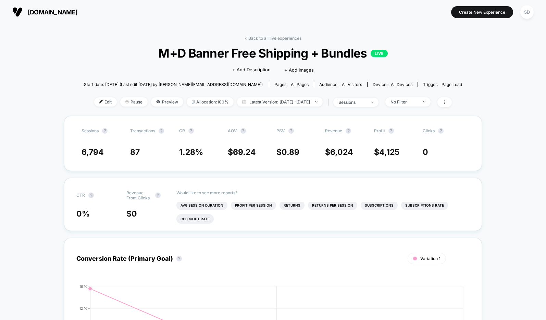 The height and width of the screenshot is (320, 546). I want to click on span: Allocation: 100%, so click(210, 102).